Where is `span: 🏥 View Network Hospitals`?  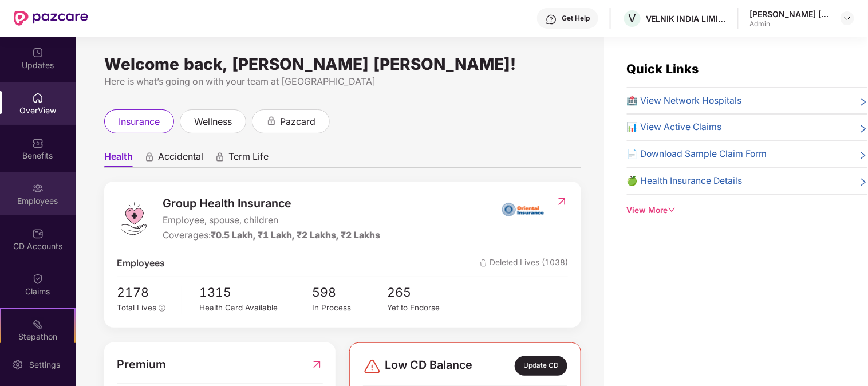
span: 🏥 View Network Hospitals is located at coordinates (684, 101).